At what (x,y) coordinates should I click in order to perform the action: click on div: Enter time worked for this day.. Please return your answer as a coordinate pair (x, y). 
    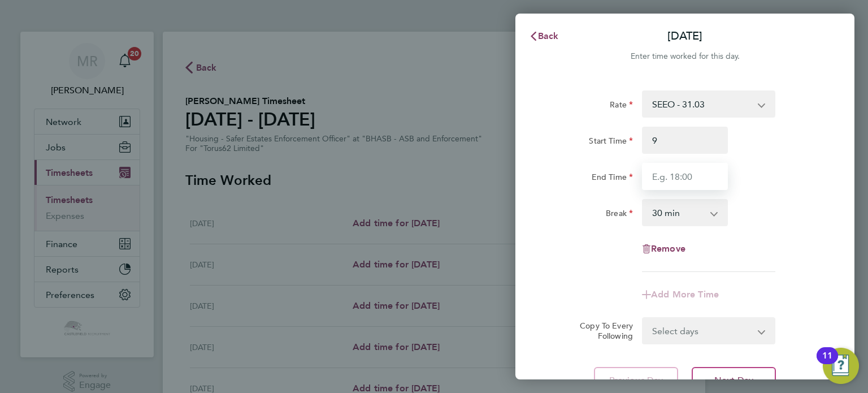
    Looking at the image, I should click on (685, 57).